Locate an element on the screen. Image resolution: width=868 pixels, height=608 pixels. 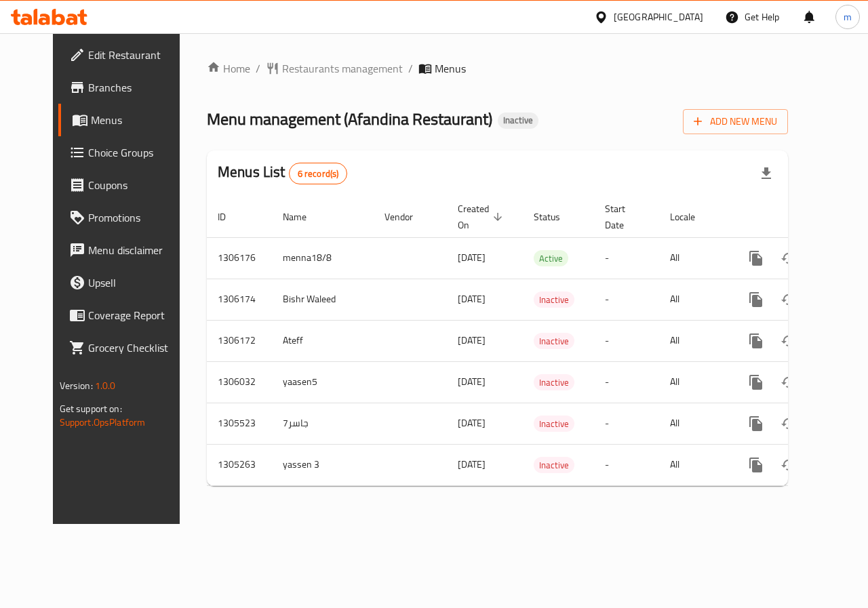
span: 1.0.0 is located at coordinates (105, 386).